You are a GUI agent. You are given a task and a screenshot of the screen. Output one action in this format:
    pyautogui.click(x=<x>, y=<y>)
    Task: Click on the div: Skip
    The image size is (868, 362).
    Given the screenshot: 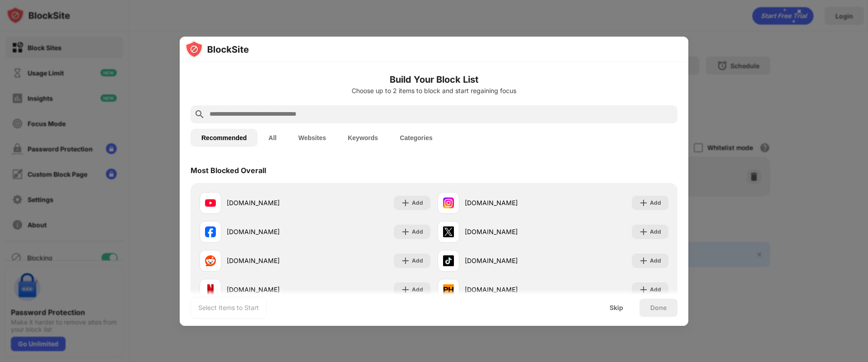 What is the action you would take?
    pyautogui.click(x=616, y=307)
    